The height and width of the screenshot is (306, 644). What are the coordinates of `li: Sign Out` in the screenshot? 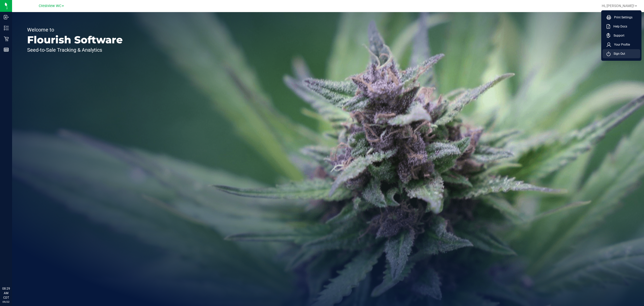 It's located at (622, 54).